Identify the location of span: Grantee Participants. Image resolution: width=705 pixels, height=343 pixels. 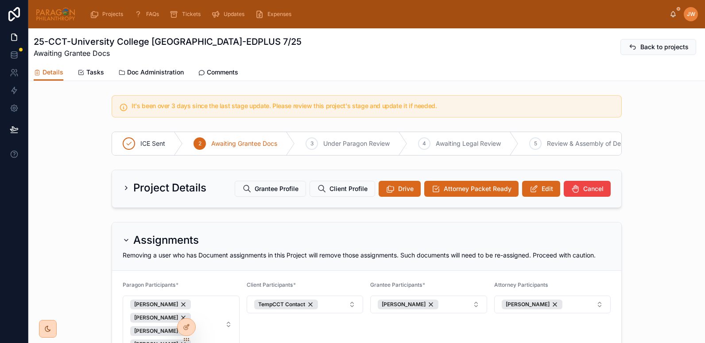
(396, 284).